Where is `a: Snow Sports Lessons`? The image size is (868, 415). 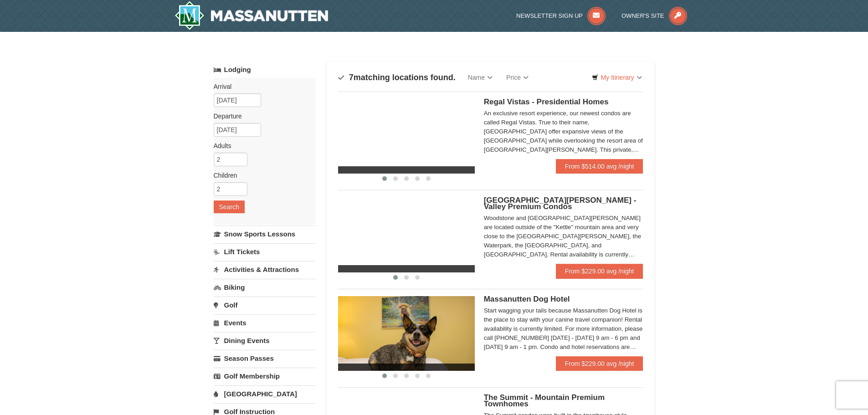
a: Snow Sports Lessons is located at coordinates (264, 233).